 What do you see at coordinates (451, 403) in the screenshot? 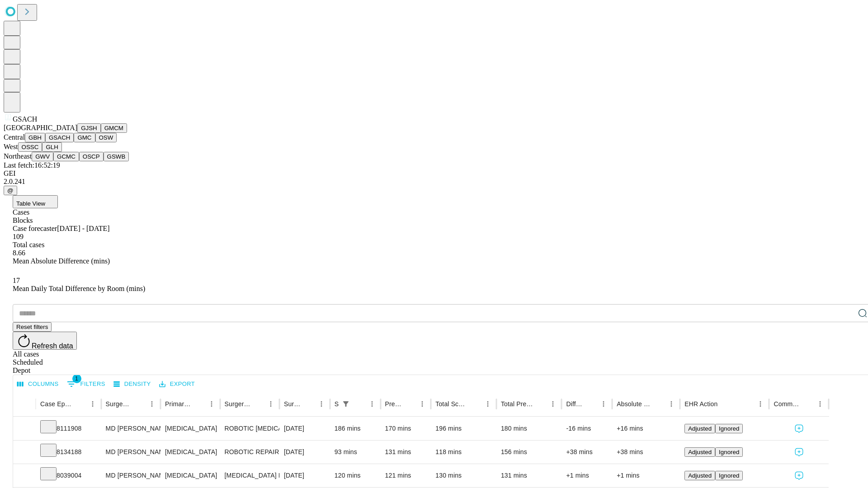
I see `div: Total Scheduled Duration` at bounding box center [451, 403].